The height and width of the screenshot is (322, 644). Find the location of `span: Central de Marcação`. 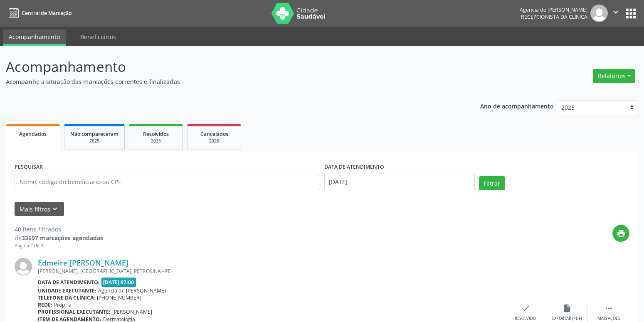

span: Central de Marcação is located at coordinates (47, 13).